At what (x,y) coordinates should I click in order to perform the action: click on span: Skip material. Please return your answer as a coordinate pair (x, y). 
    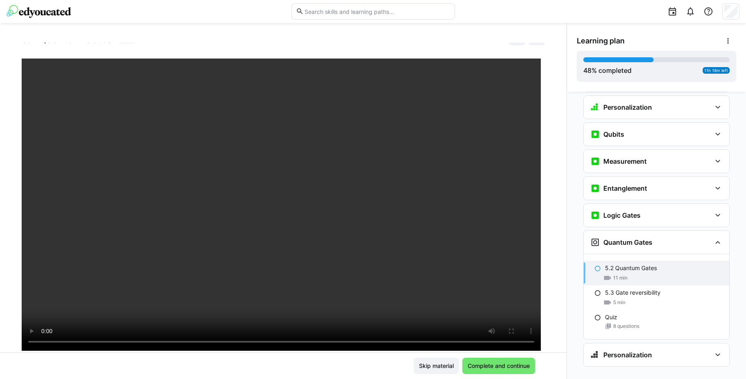
    Looking at the image, I should click on (436, 366).